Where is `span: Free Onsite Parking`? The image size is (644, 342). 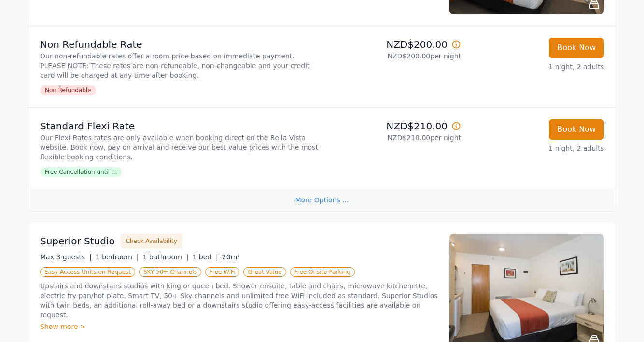 span: Free Onsite Parking is located at coordinates (322, 272).